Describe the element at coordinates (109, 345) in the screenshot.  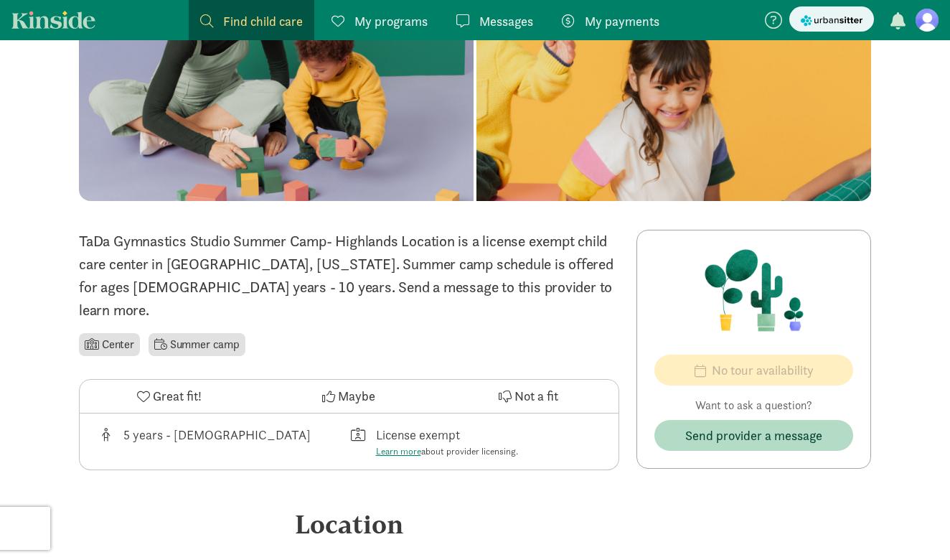
I see `li: Center` at that location.